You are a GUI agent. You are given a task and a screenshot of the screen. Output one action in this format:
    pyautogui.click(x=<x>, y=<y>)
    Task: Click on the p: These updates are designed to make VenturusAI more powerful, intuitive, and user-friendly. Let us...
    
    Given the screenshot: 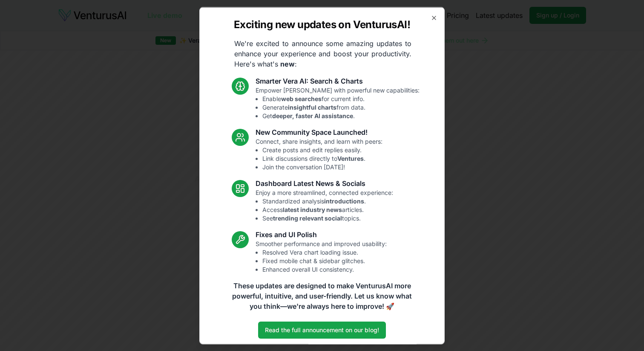 What is the action you would take?
    pyautogui.click(x=322, y=295)
    